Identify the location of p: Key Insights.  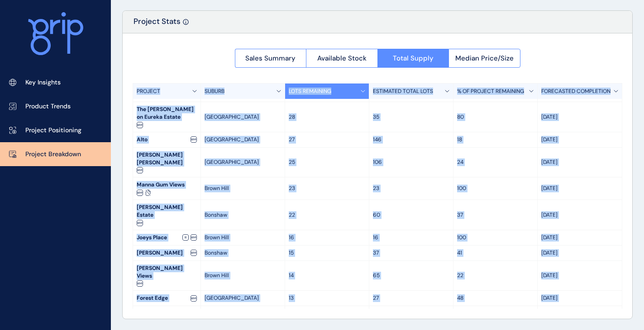
(43, 82).